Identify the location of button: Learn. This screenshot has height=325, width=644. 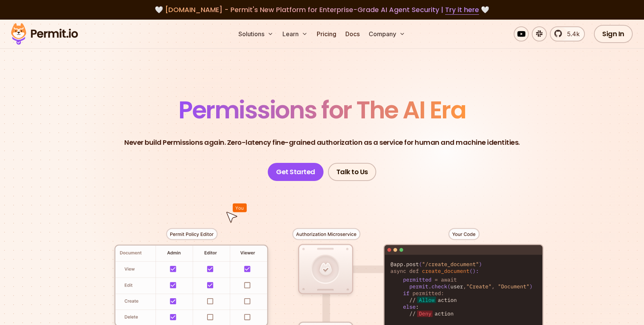
(295, 34).